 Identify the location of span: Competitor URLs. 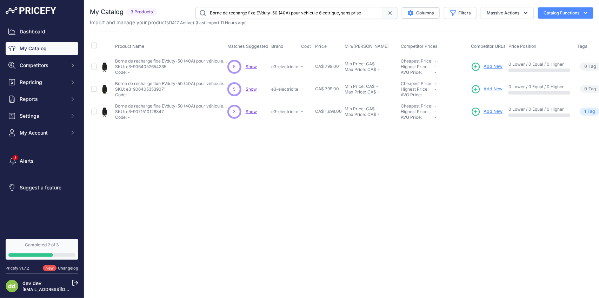
(488, 46).